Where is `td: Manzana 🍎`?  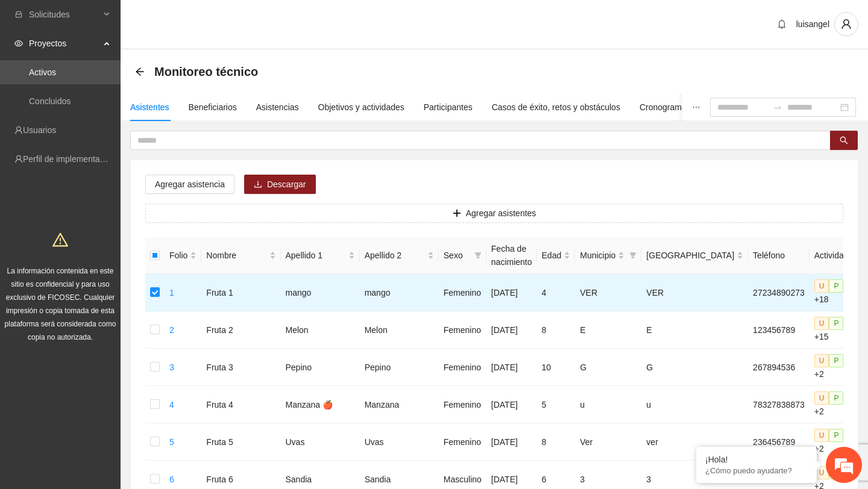
td: Manzana 🍎 is located at coordinates (320, 405).